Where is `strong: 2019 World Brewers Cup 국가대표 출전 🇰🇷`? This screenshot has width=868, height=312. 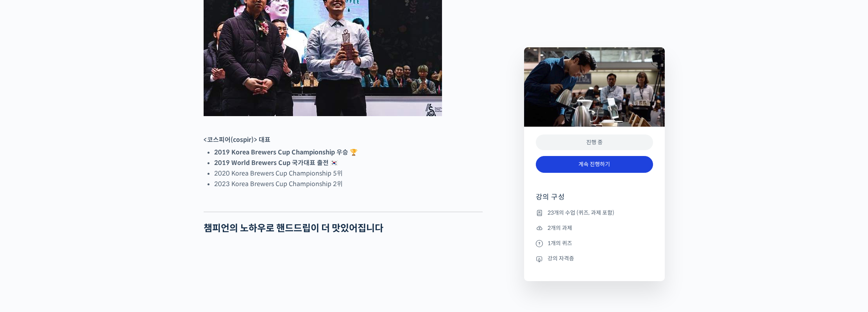 strong: 2019 World Brewers Cup 국가대표 출전 🇰🇷 is located at coordinates (276, 163).